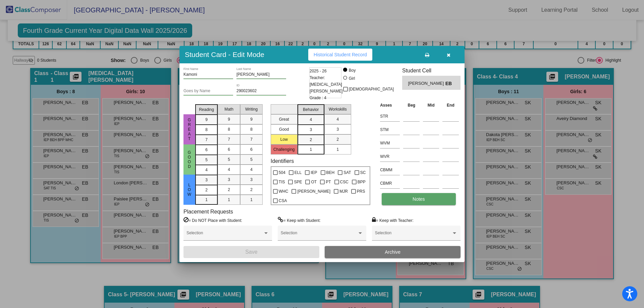 This screenshot has height=308, width=644. I want to click on span: Good, so click(189, 159).